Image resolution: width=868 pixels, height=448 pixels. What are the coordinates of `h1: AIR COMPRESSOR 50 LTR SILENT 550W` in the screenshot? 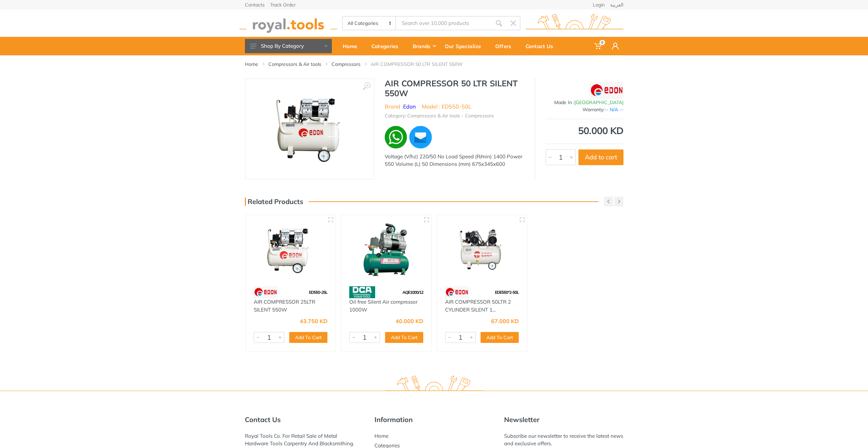 It's located at (455, 89).